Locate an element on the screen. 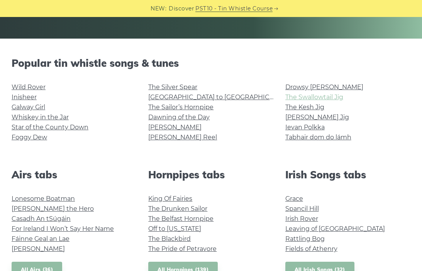 This screenshot has height=271, width=422. a: Ievan Polkka is located at coordinates (305, 127).